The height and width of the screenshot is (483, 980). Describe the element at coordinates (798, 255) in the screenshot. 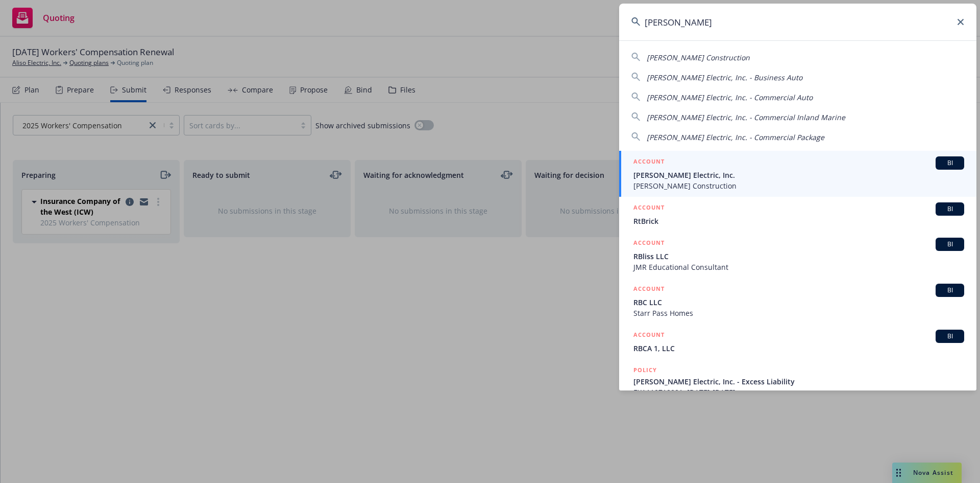

I see `a: ACCOUNTBIRBliss LLCJMR Educational Consultant` at that location.